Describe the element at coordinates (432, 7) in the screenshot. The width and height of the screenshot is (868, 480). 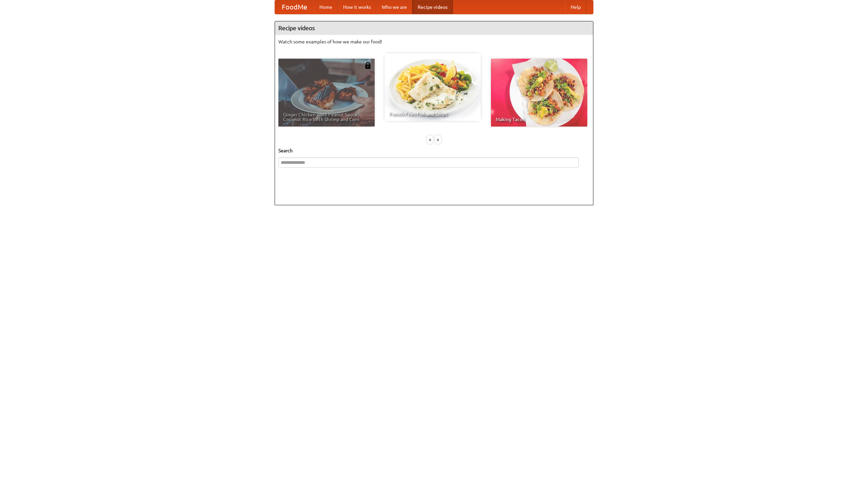
I see `a: Recipe videos` at that location.